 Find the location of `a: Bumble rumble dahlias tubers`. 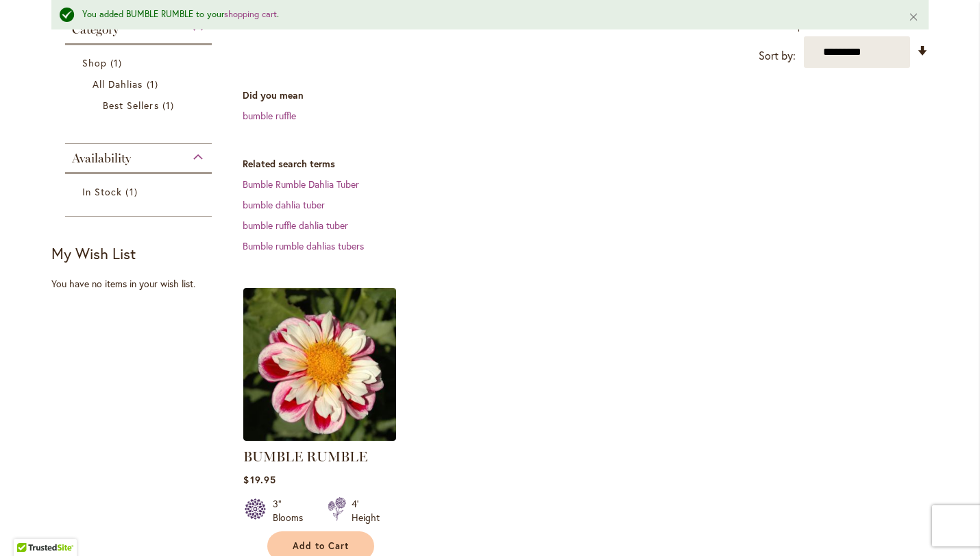

a: Bumble rumble dahlias tubers is located at coordinates (303, 245).